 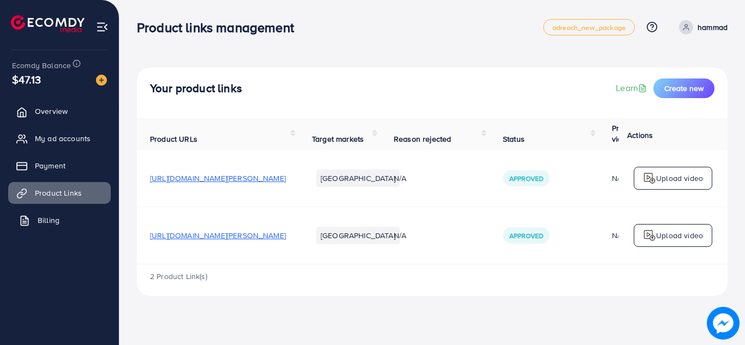 What do you see at coordinates (640, 135) in the screenshot?
I see `span: Actions` at bounding box center [640, 135].